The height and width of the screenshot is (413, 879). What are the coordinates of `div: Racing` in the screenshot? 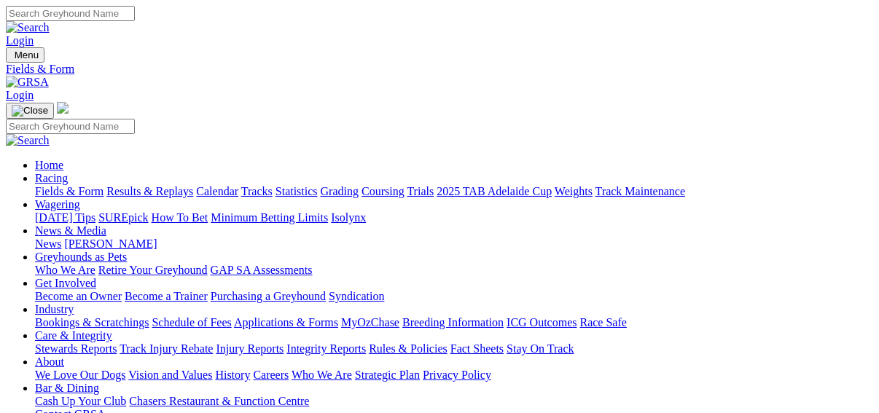 It's located at (454, 192).